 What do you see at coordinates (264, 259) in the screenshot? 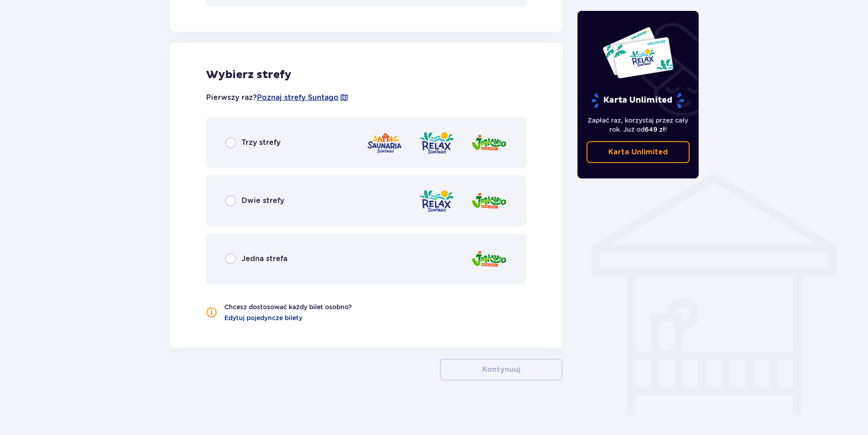
I see `p: Jedna strefa` at bounding box center [264, 259].